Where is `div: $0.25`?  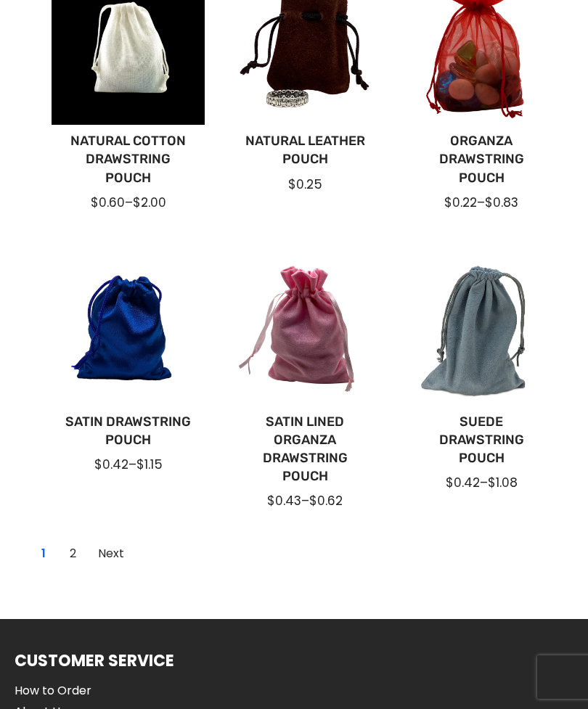 div: $0.25 is located at coordinates (304, 184).